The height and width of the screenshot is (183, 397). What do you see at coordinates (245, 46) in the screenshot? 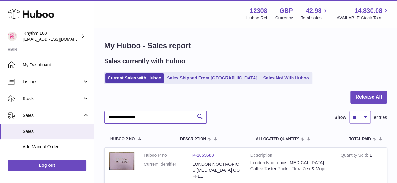
I see `h1: My Huboo - Sales report` at bounding box center [245, 46].